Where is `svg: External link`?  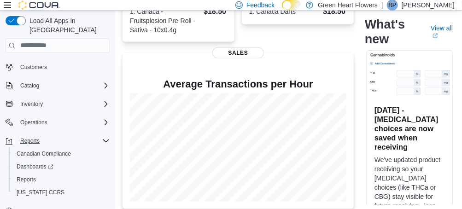 svg: External link is located at coordinates (436, 35).